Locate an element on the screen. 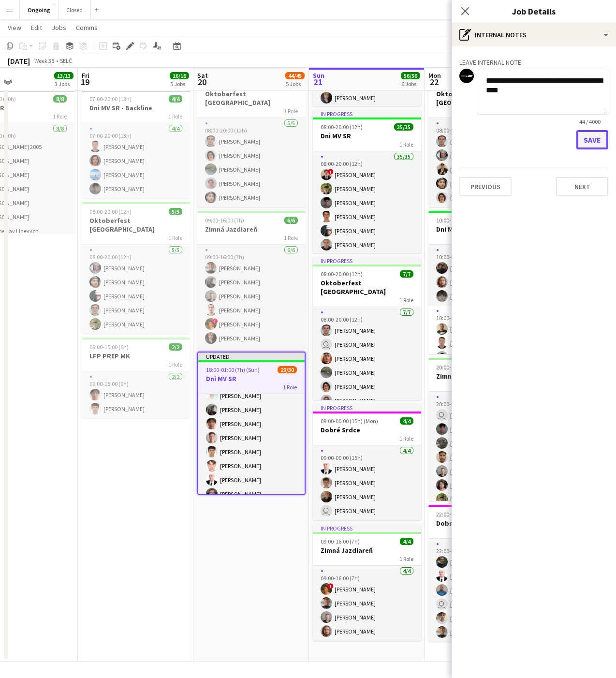  button: Previous is located at coordinates (485, 187).